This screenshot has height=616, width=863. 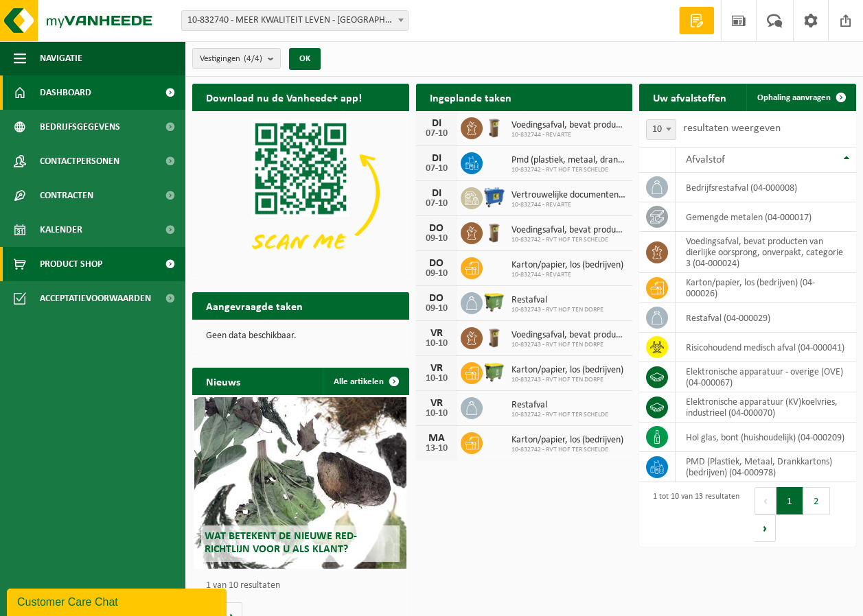 What do you see at coordinates (470, 97) in the screenshot?
I see `h2: Ingeplande taken` at bounding box center [470, 97].